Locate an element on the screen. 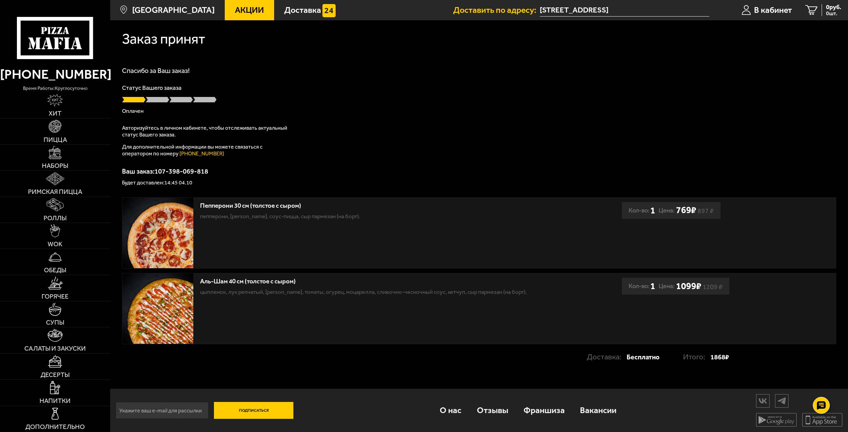  span: Римская пицца is located at coordinates (55, 192).